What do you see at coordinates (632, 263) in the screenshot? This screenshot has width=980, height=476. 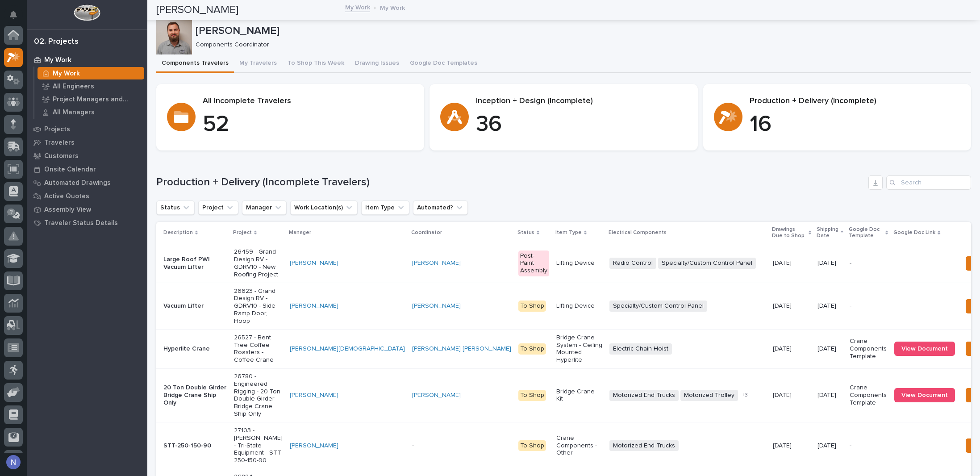 I see `span: Radio Control` at bounding box center [632, 263].